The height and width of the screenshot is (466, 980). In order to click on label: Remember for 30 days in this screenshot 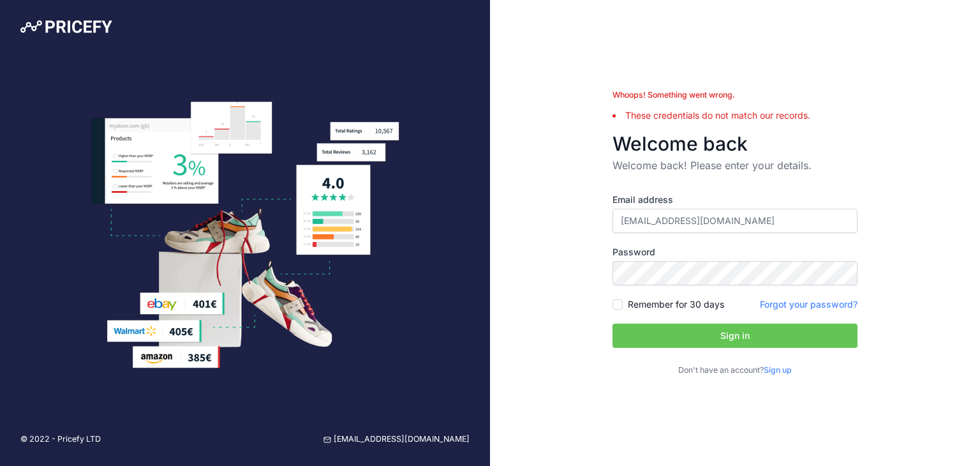, I will do `click(676, 305)`.